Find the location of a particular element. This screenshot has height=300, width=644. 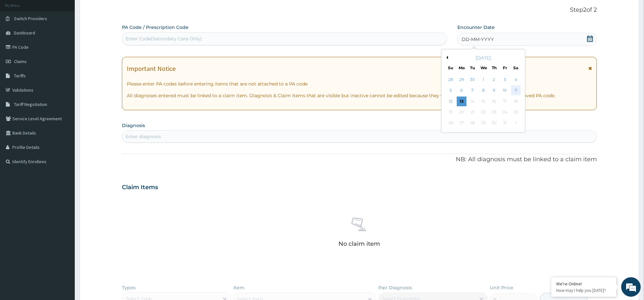

div: Minimize live chat window is located at coordinates (115, 11).